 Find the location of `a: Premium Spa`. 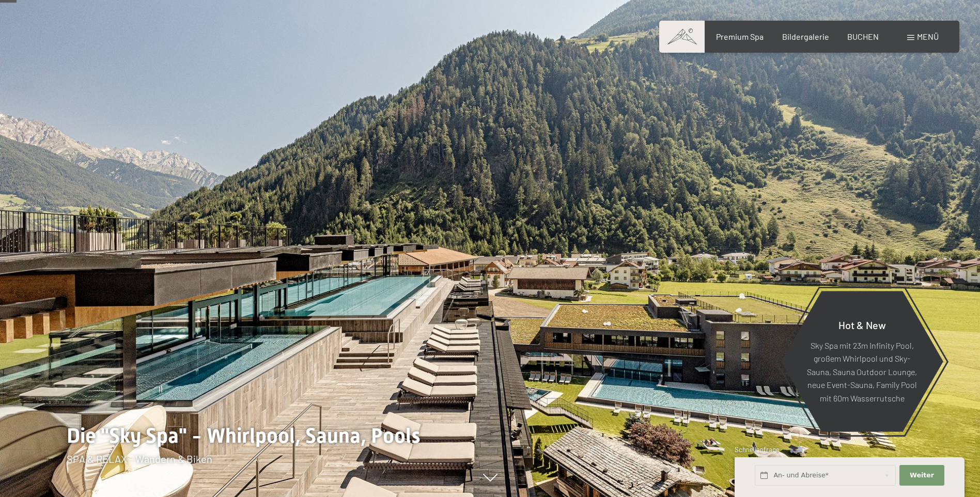

a: Premium Spa is located at coordinates (740, 36).